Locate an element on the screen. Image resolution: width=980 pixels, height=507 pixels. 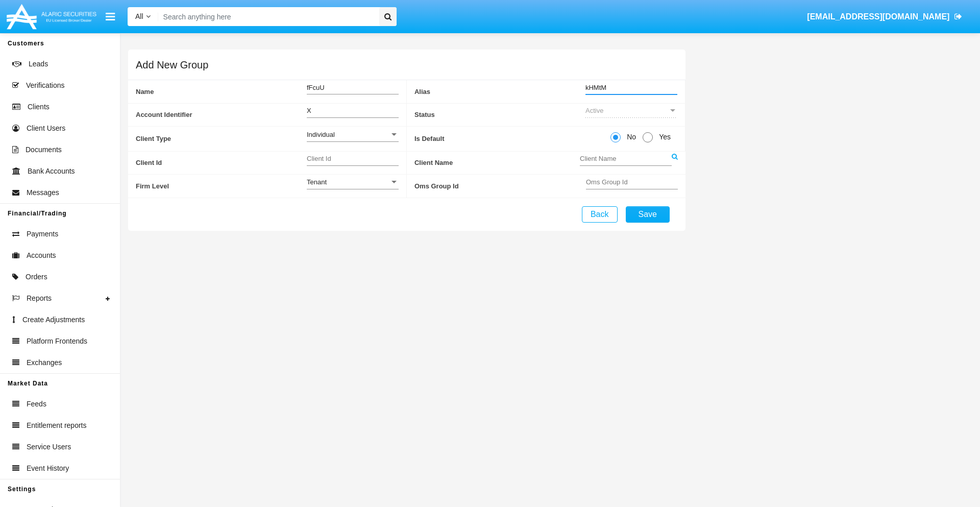
span: Name is located at coordinates (221, 91).